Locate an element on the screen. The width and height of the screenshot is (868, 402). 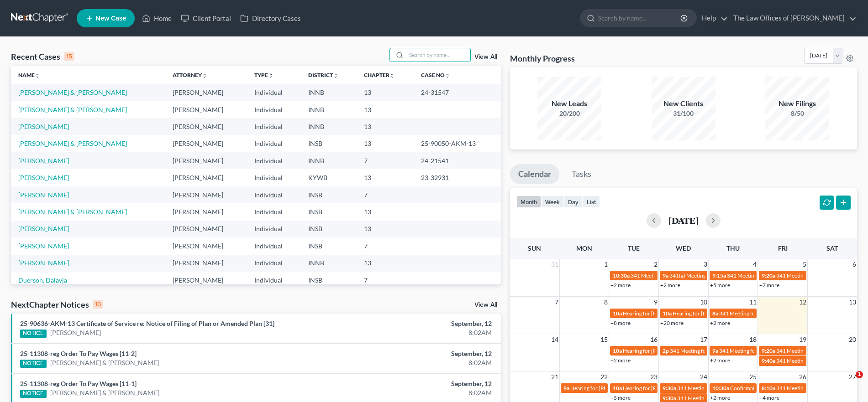
div: September, 12 is located at coordinates (416, 354).